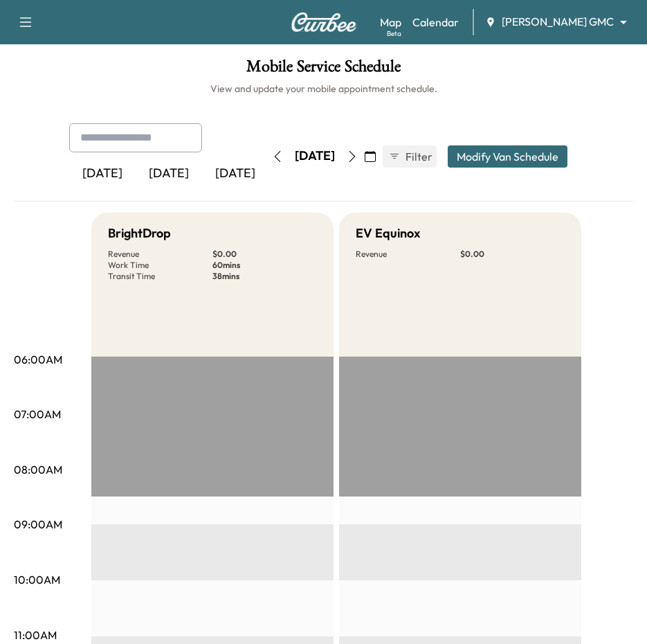  Describe the element at coordinates (38, 469) in the screenshot. I see `p: 08:00AM` at that location.